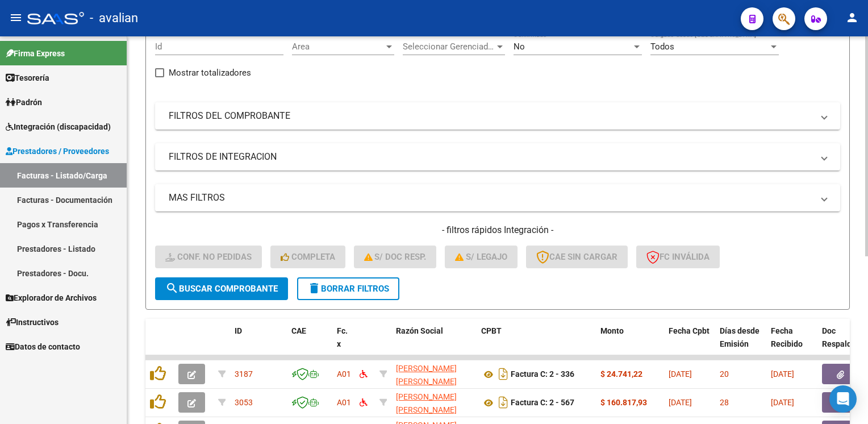 This screenshot has width=868, height=424. What do you see at coordinates (663, 47) in the screenshot?
I see `span: Todos` at bounding box center [663, 47].